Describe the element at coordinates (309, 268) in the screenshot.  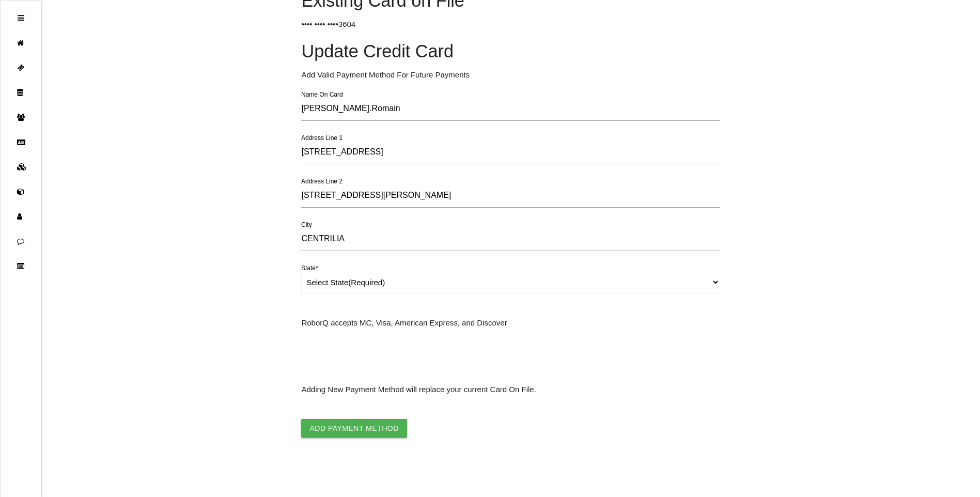
I see `label: State*` at that location.